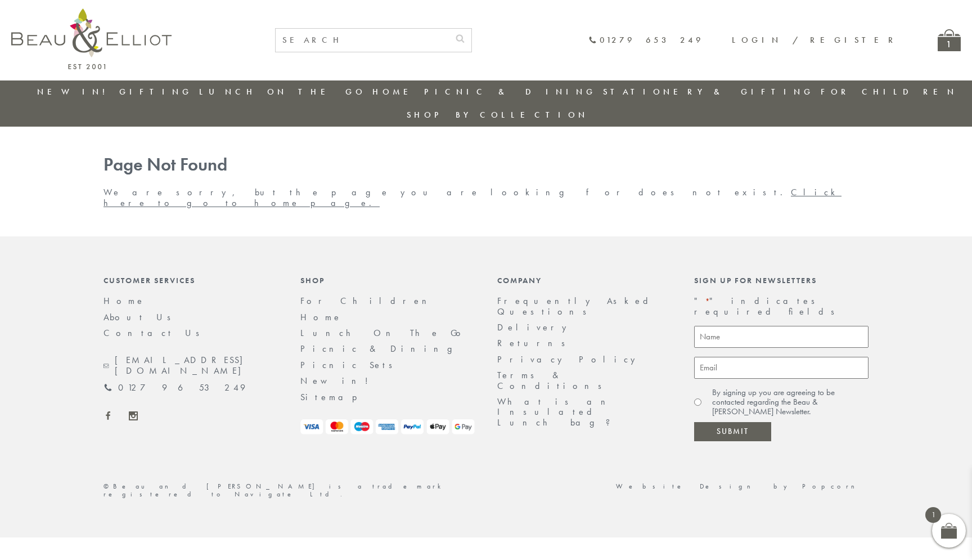 The image size is (972, 560). What do you see at coordinates (553, 380) in the screenshot?
I see `a: Terms & Conditions` at bounding box center [553, 380].